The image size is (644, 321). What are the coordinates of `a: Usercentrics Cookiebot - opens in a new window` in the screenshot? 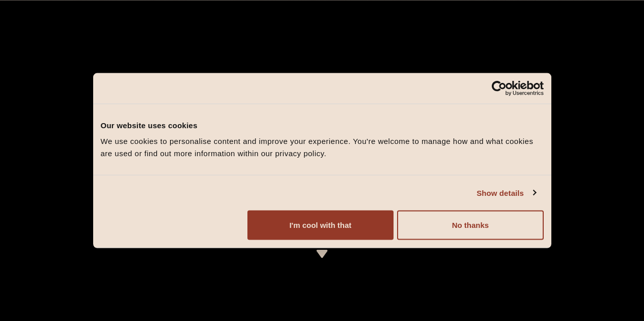 It's located at (499, 88).